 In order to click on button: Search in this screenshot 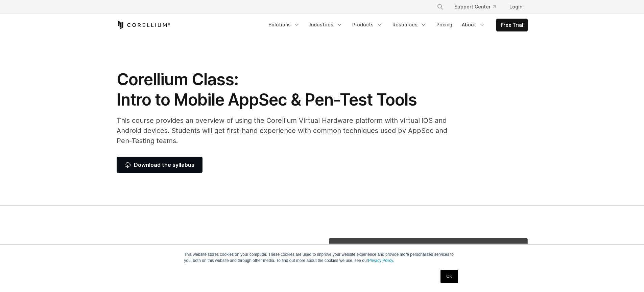, I will do `click(440, 7)`.